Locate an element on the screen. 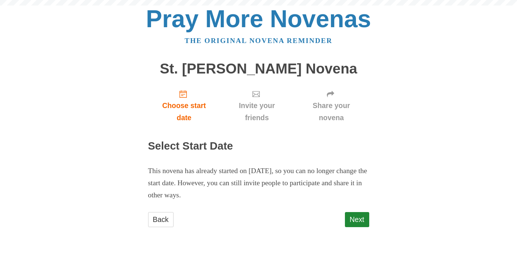 This screenshot has height=258, width=517. a: Share your novena is located at coordinates (331, 106).